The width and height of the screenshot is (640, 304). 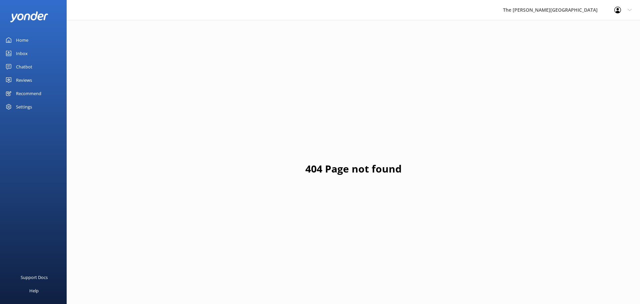 What do you see at coordinates (29, 17) in the screenshot?
I see `img: yonder-white-logo.png` at bounding box center [29, 17].